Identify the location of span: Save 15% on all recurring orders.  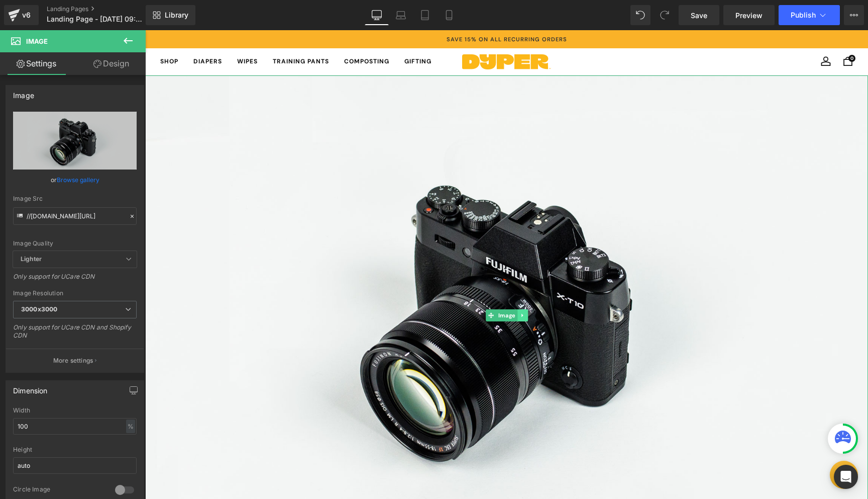
(362, 9).